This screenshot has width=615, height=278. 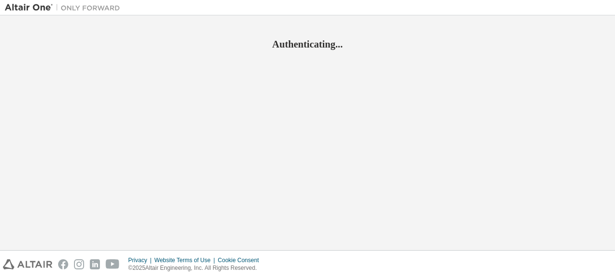 What do you see at coordinates (65, 8) in the screenshot?
I see `img: Altair One` at bounding box center [65, 8].